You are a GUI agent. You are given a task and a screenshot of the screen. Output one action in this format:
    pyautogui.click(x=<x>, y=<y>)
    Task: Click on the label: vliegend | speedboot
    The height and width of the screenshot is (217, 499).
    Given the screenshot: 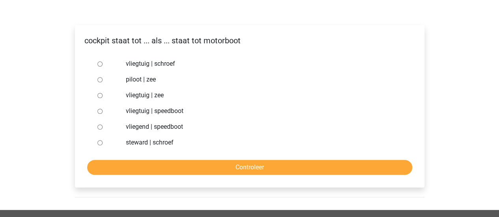 What is the action you would take?
    pyautogui.click(x=262, y=127)
    